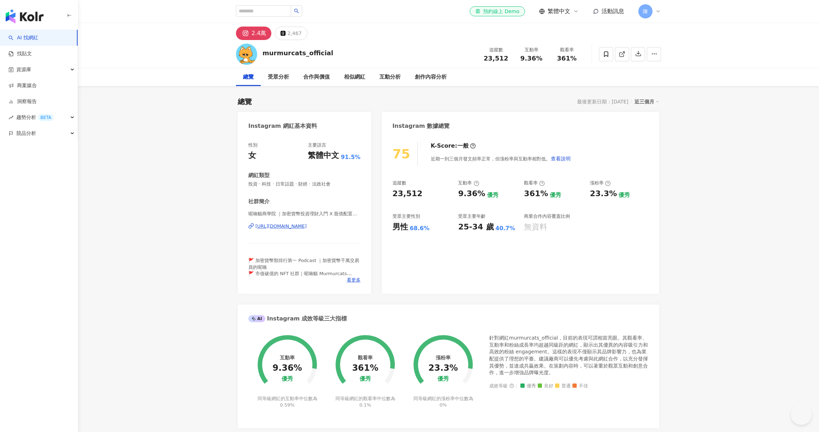 Image resolution: width=819 pixels, height=432 pixels. I want to click on div: BETA, so click(46, 118).